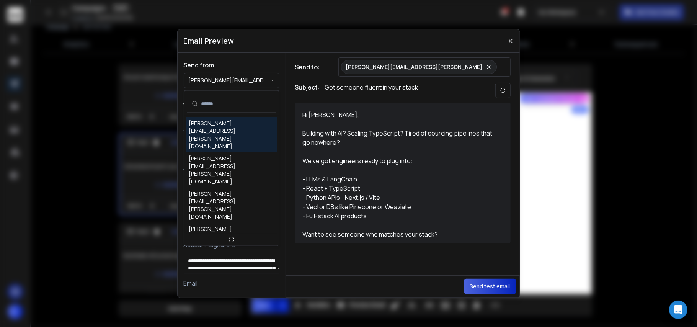 Image resolution: width=697 pixels, height=327 pixels. I want to click on div: - Full-stack AI products, so click(399, 216).